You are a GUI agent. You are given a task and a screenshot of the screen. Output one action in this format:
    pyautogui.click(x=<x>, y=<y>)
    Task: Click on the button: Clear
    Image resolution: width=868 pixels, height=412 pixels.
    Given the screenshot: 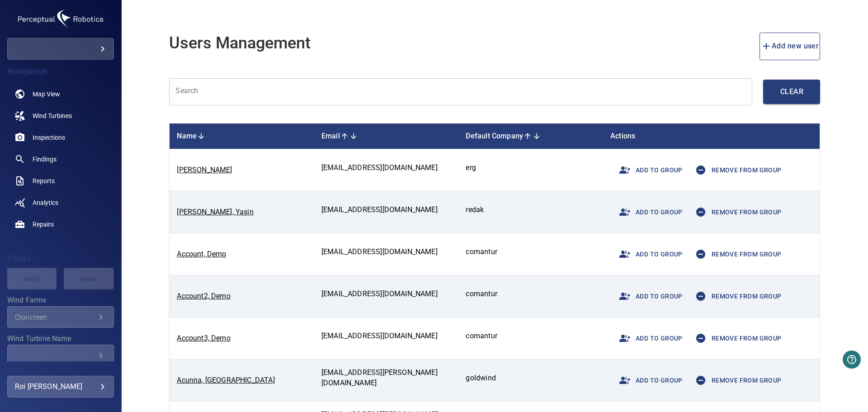 What is the action you would take?
    pyautogui.click(x=792, y=92)
    